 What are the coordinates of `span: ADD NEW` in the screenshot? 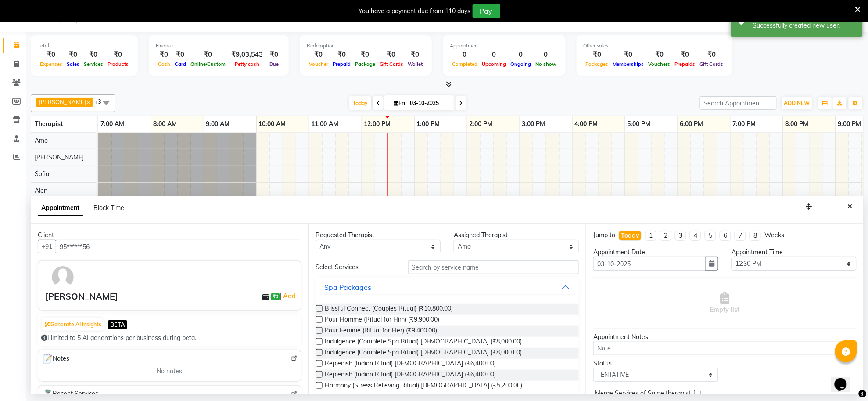 It's located at (797, 103).